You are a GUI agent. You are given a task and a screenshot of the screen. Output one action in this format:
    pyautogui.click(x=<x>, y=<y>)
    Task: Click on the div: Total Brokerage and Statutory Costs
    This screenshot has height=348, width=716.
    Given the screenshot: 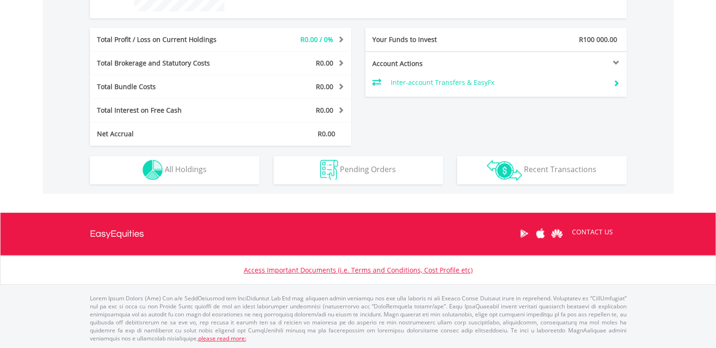 What is the action you would take?
    pyautogui.click(x=166, y=63)
    